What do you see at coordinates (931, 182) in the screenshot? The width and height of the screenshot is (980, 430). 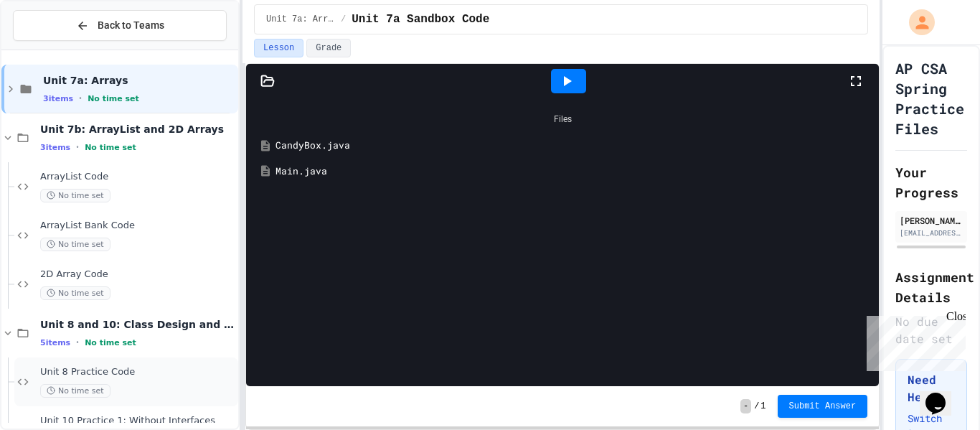 I see `h2: Your Progress` at bounding box center [931, 182].